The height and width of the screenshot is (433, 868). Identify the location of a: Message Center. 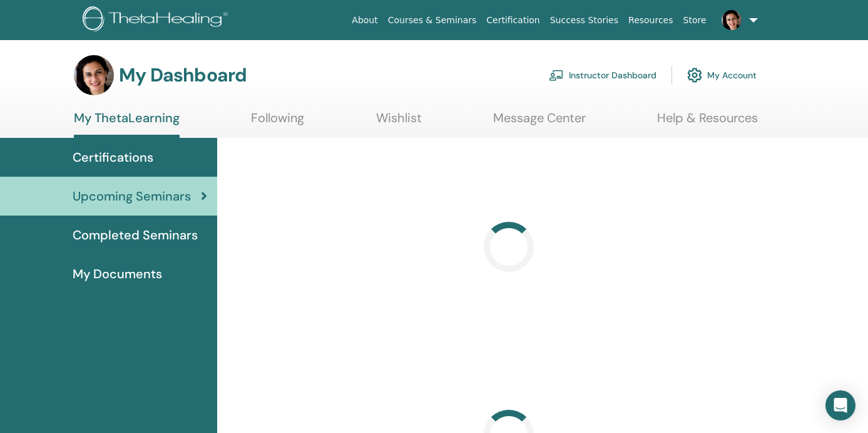
(540, 122).